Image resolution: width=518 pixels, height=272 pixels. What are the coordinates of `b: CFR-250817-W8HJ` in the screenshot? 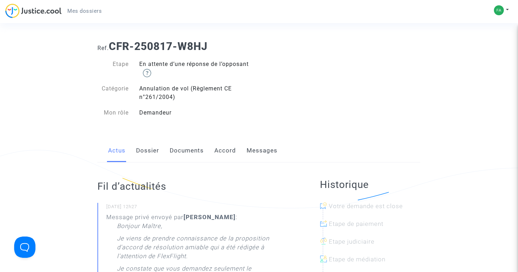 It's located at (158, 46).